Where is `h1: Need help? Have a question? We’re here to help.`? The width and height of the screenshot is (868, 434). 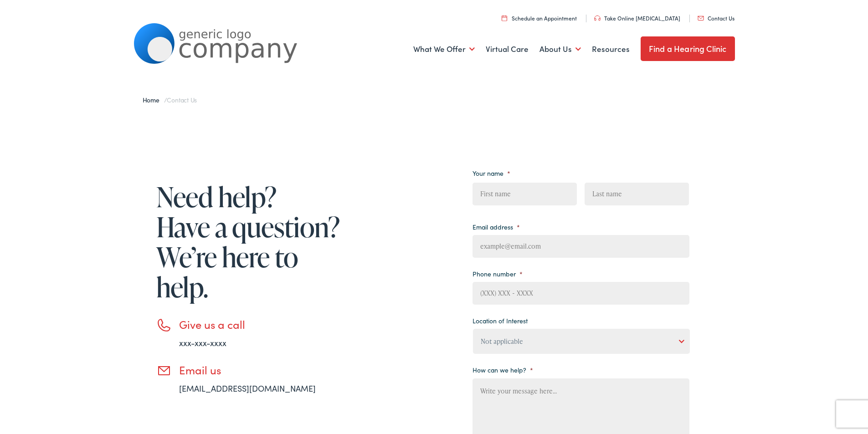 h1: Need help? Have a question? We’re here to help. is located at coordinates (250, 242).